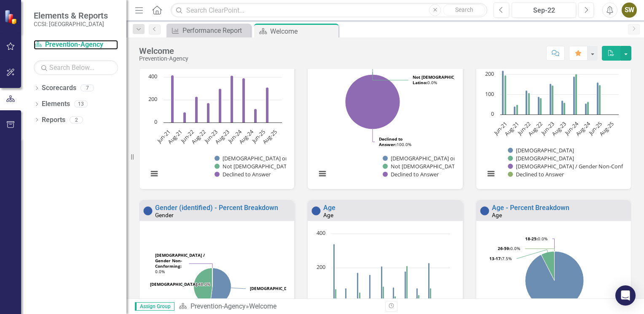  Describe the element at coordinates (155, 122) in the screenshot. I see `text: 0` at that location.